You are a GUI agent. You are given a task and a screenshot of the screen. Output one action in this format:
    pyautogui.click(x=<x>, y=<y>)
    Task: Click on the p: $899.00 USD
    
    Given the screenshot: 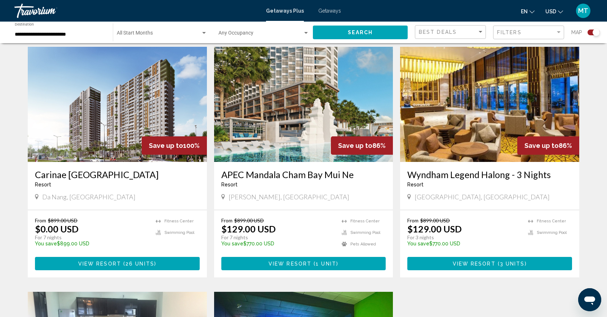 What is the action you would take?
    pyautogui.click(x=91, y=244)
    